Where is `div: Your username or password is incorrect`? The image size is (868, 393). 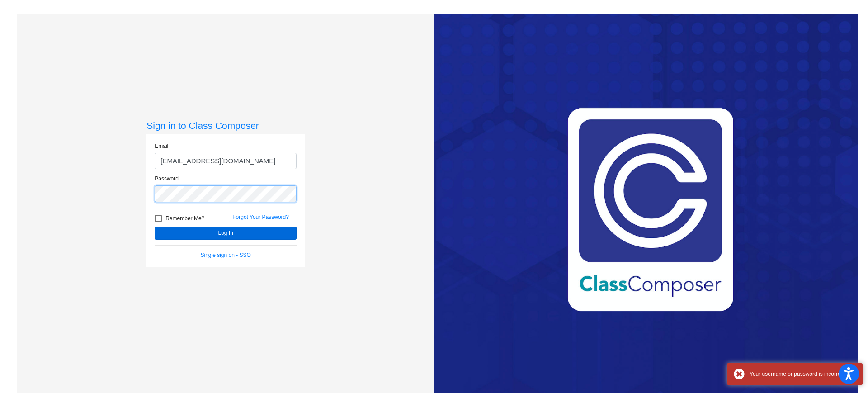 div: Your username or password is incorrect is located at coordinates (803, 375).